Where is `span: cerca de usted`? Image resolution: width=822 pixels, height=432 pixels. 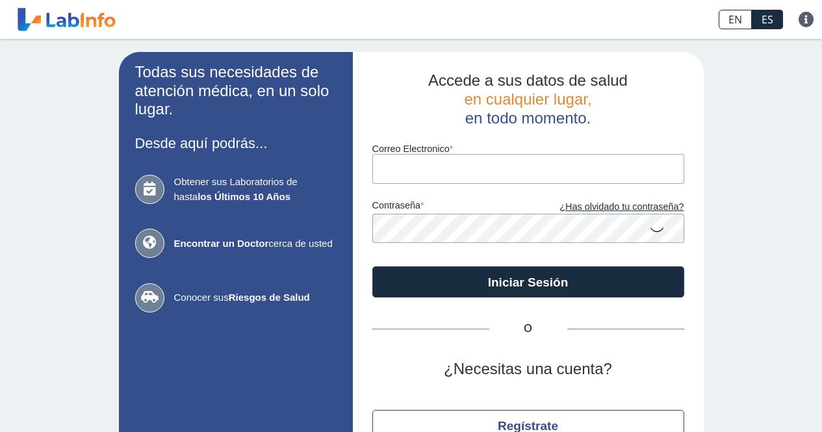
span: cerca de usted is located at coordinates (255, 244).